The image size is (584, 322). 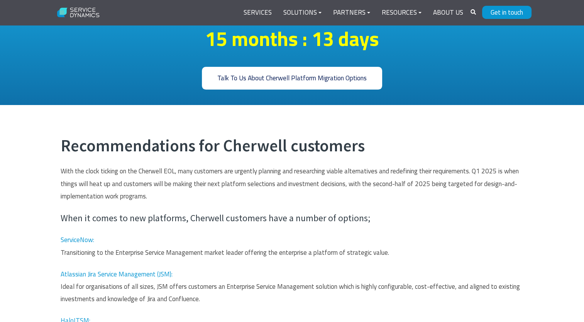 What do you see at coordinates (225, 253) in the screenshot?
I see `span: Transitioning to the Enterprise Service Management market leader offering the enterprise a platfo...` at bounding box center [225, 253].